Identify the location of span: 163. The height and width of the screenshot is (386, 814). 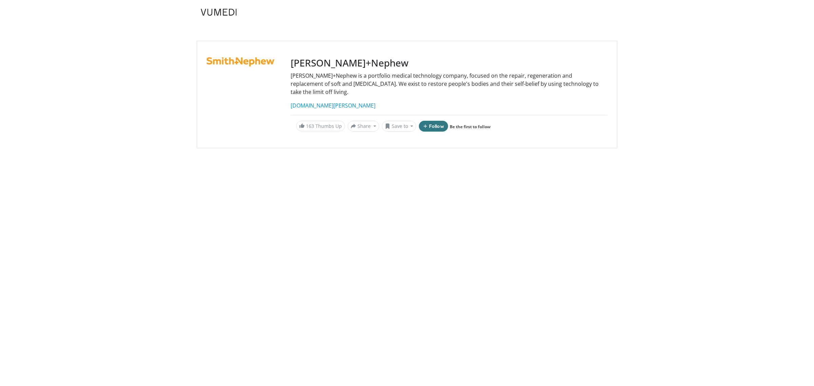
(310, 126).